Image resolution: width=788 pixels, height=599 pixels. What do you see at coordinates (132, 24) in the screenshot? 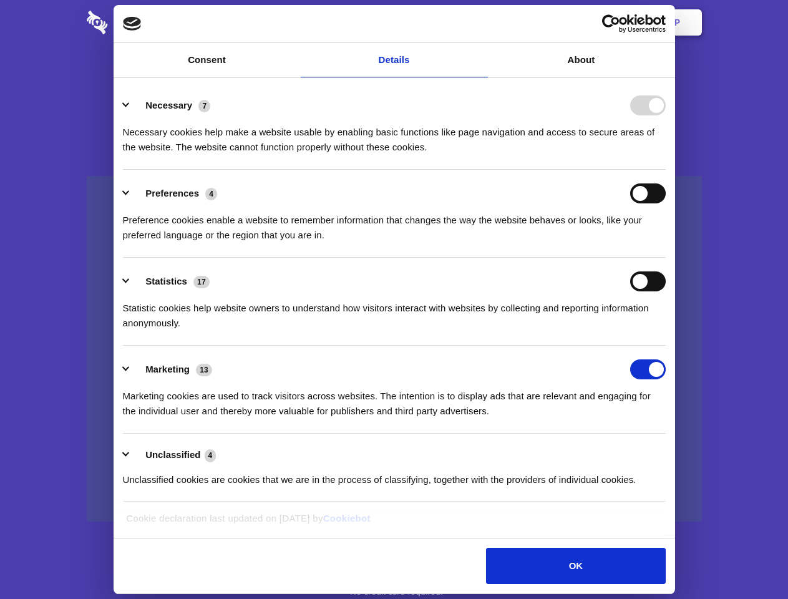
I see `img: logo` at bounding box center [132, 24].